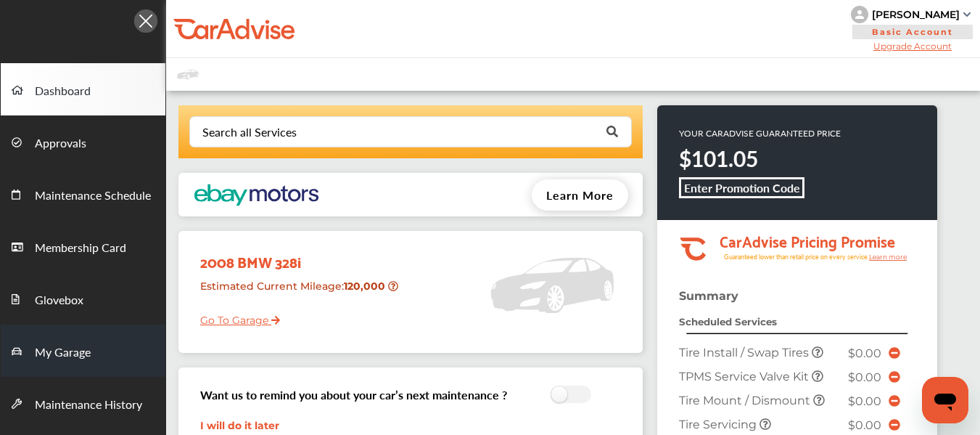  What do you see at coordinates (745, 376) in the screenshot?
I see `span: TPMS Service Valve Kit` at bounding box center [745, 376].